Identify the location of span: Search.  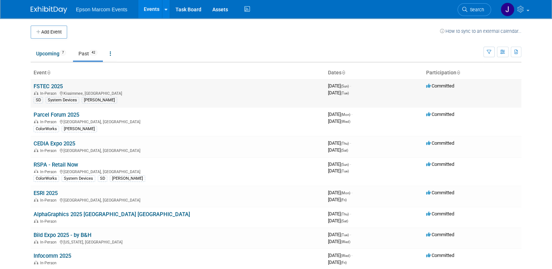
(476, 9).